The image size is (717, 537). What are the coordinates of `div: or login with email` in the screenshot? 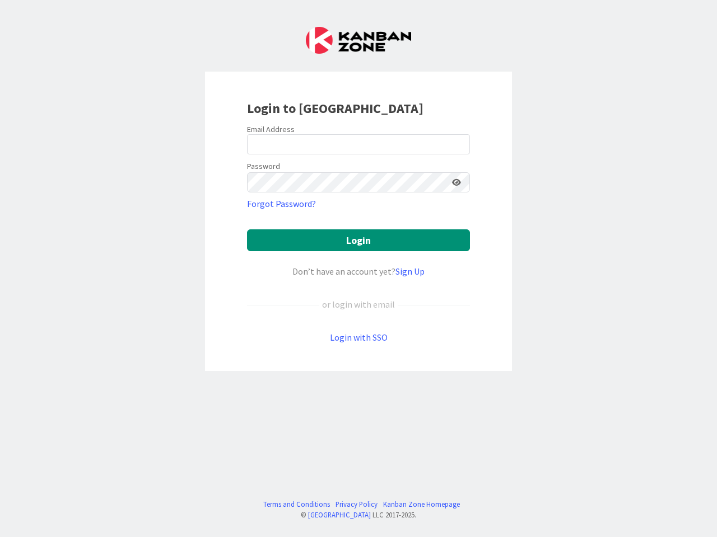 It's located at (358, 305).